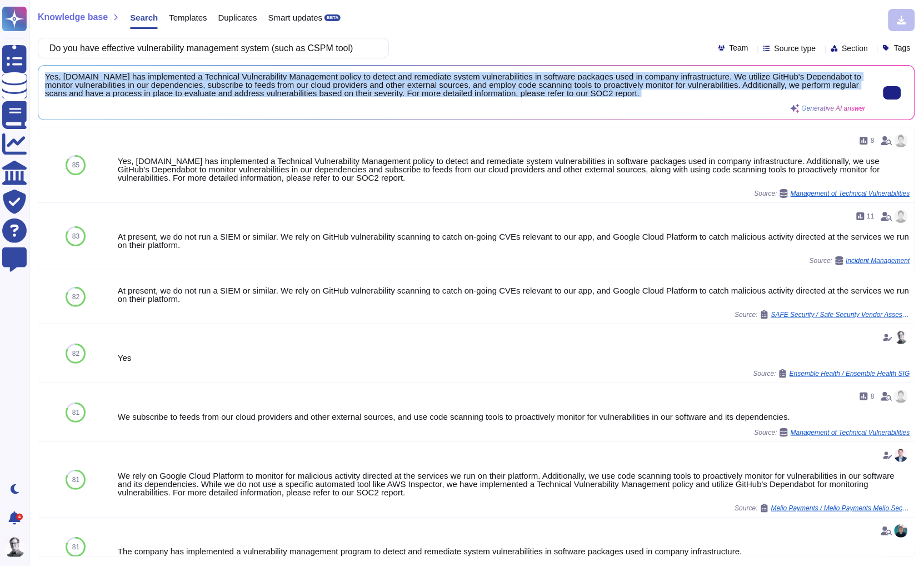 This screenshot has height=566, width=924. Describe the element at coordinates (17, 547) in the screenshot. I see `button: user` at that location.